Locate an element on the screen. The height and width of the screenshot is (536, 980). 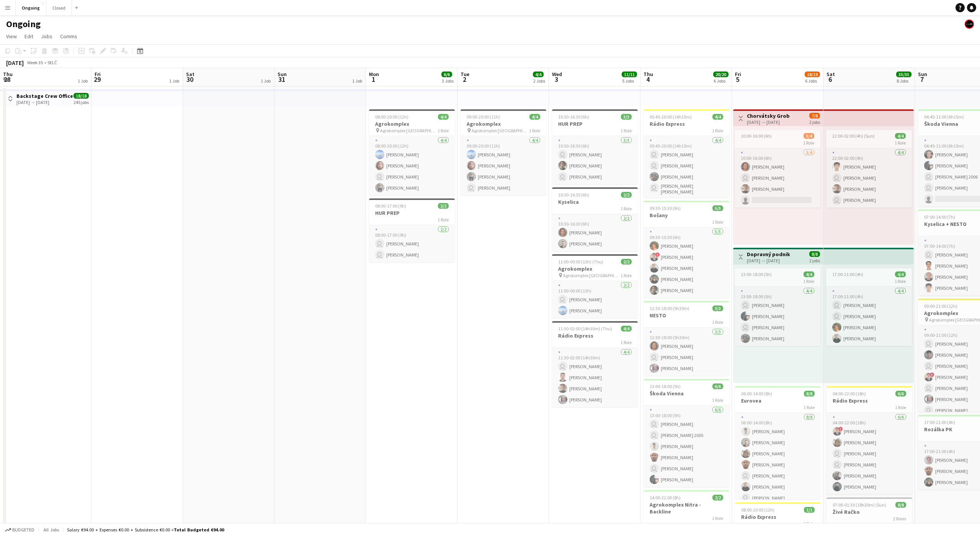
span: Sun is located at coordinates (923, 74).